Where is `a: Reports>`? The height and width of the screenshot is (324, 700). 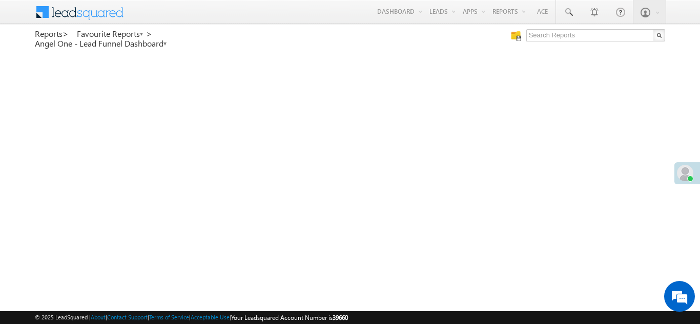 a: Reports> is located at coordinates (52, 34).